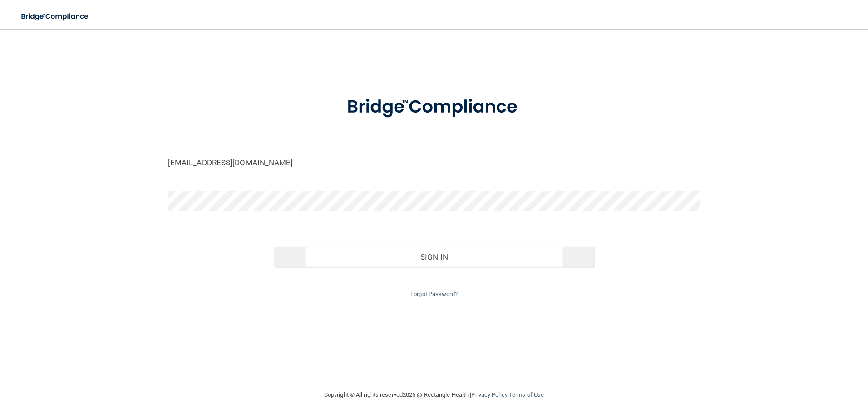 The width and height of the screenshot is (868, 419). What do you see at coordinates (434, 257) in the screenshot?
I see `button: Sign In` at bounding box center [434, 257].